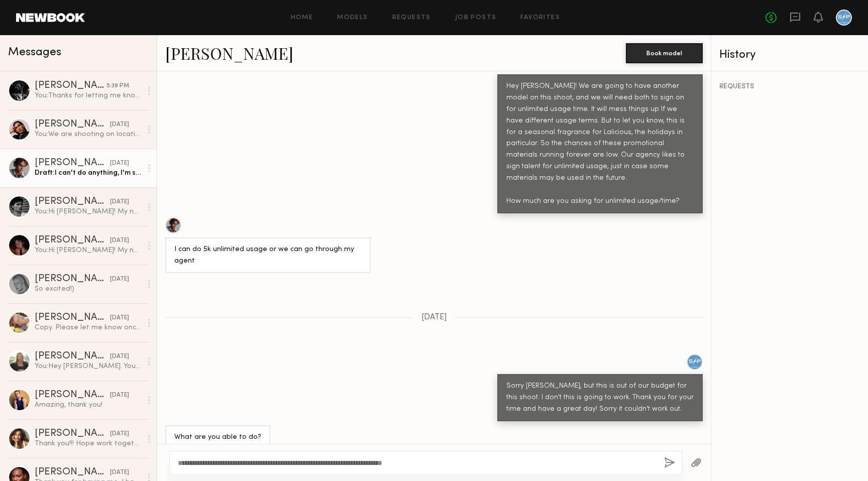  What do you see at coordinates (790, 55) in the screenshot?
I see `div: History` at bounding box center [790, 55].